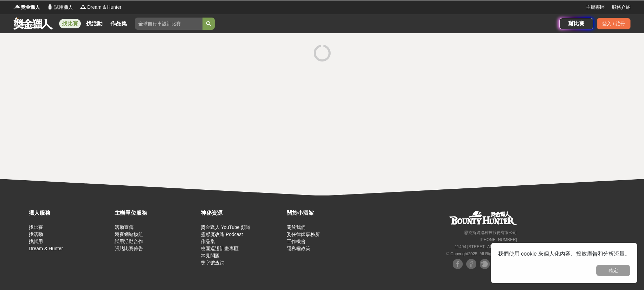 This screenshot has width=644, height=290. What do you see at coordinates (211, 256) in the screenshot?
I see `a: 常見問題` at bounding box center [211, 256].